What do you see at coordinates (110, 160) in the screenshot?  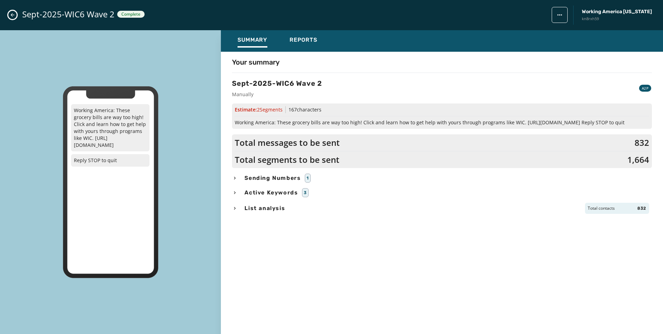 I see `p: Reply STOP to quit` at bounding box center [110, 160].